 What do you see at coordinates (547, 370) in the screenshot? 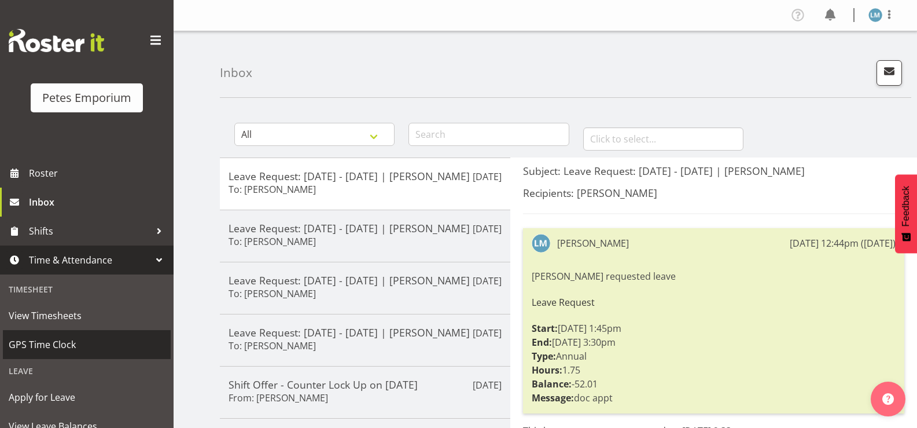
I see `strong: Hours:` at bounding box center [547, 370].